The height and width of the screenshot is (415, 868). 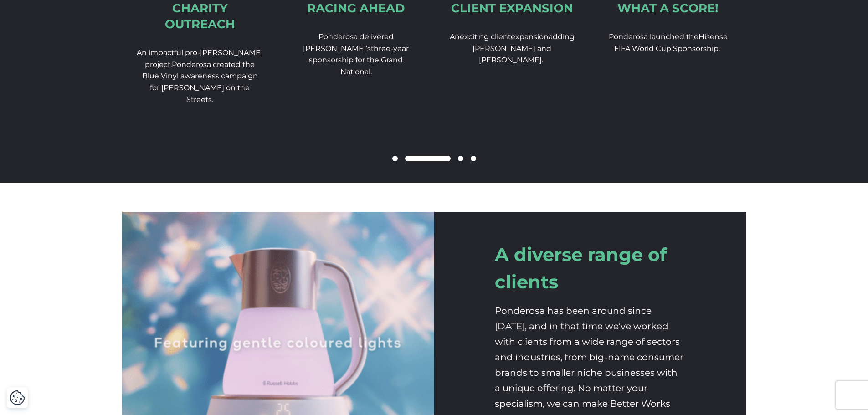 I want to click on div: Client expansion, so click(x=512, y=8).